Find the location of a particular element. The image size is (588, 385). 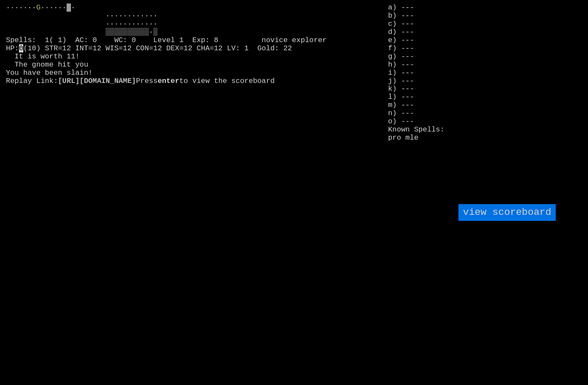

mark: 0 is located at coordinates (21, 48).